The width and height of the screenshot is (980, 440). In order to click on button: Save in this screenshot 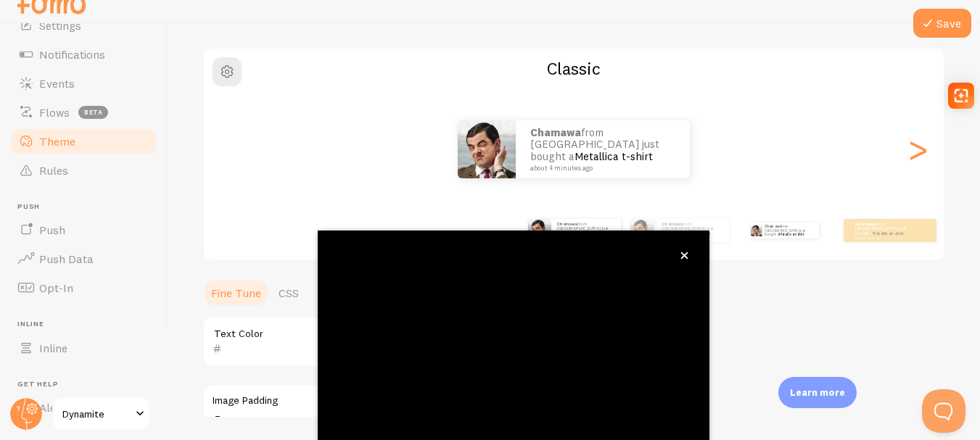, I will do `click(942, 23)`.